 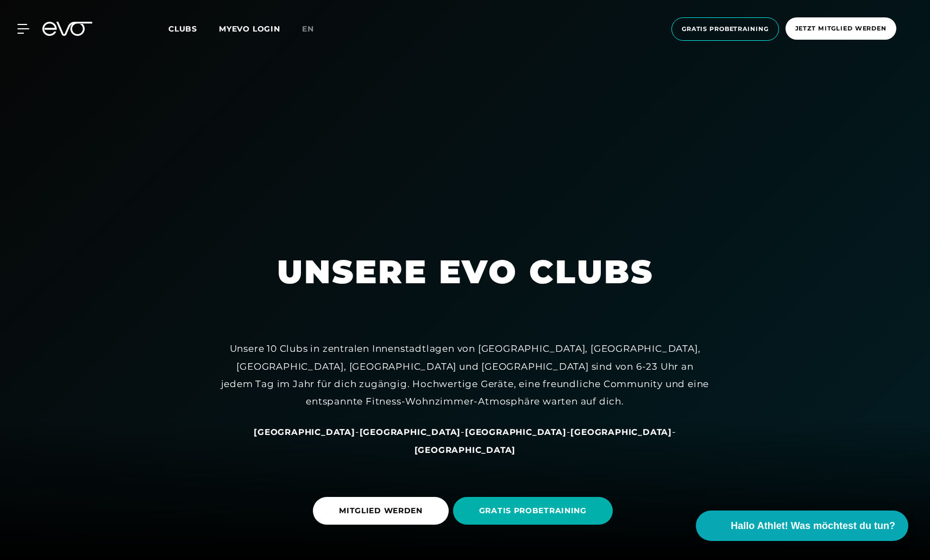 I want to click on a: Jetzt Mitglied werden, so click(x=841, y=29).